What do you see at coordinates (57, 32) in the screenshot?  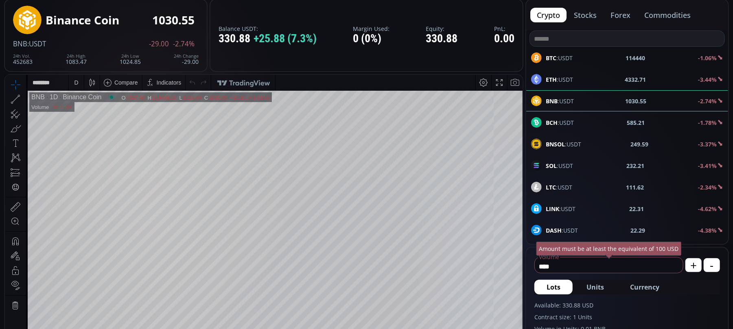 I see `div: 38.714K` at bounding box center [57, 32].